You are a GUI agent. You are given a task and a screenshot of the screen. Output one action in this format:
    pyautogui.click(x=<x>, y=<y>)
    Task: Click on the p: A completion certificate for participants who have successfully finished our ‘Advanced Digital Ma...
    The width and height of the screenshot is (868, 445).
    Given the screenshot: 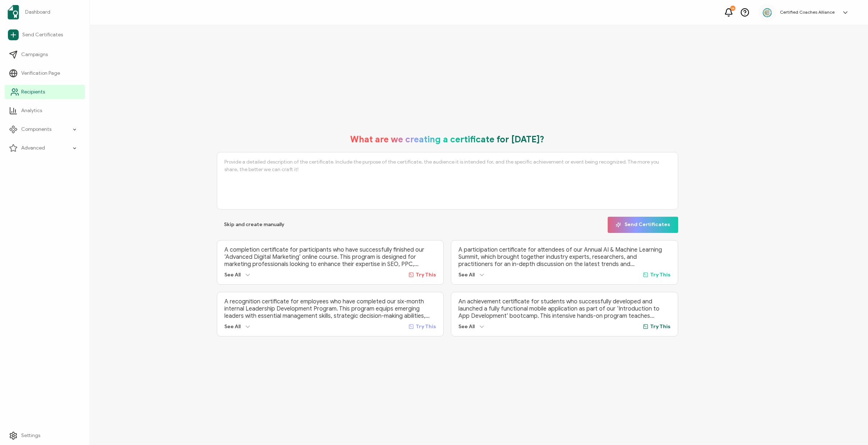 What is the action you would take?
    pyautogui.click(x=330, y=257)
    